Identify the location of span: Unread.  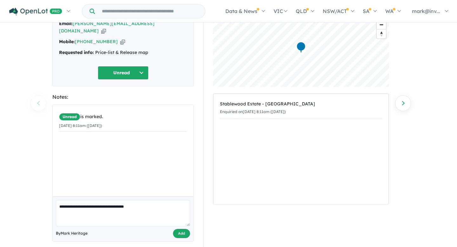
(69, 117).